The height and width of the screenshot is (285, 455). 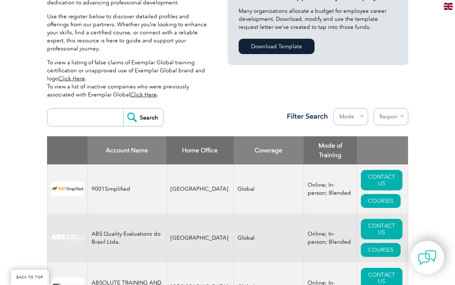 What do you see at coordinates (68, 238) in the screenshot?
I see `img: c92924ac-d9bc-ea11-a814-000d3a79823d-logo.jpg` at bounding box center [68, 238].